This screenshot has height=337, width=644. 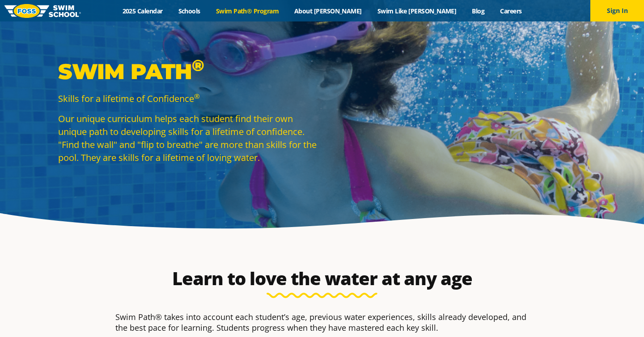 What do you see at coordinates (189, 10) in the screenshot?
I see `a: Schools` at bounding box center [189, 10].